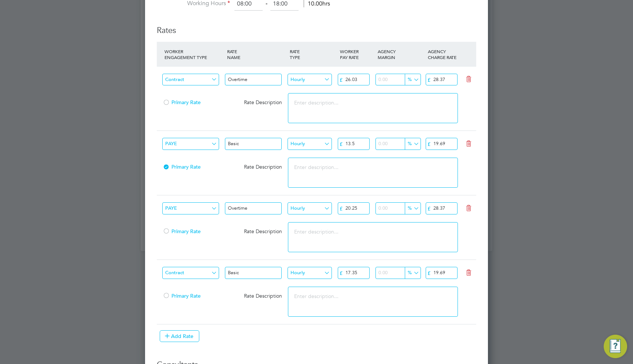  Describe the element at coordinates (316, 26) in the screenshot. I see `h3: Rates` at that location.